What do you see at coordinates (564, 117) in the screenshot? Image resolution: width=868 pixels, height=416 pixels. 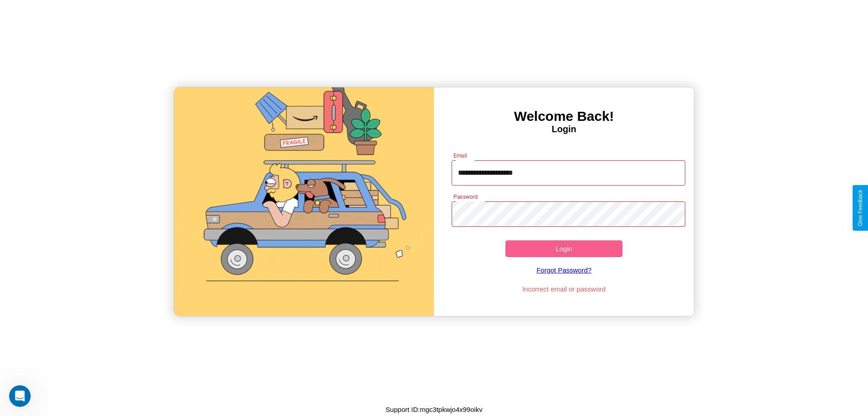 I see `h3: Welcome Back!` at bounding box center [564, 117].